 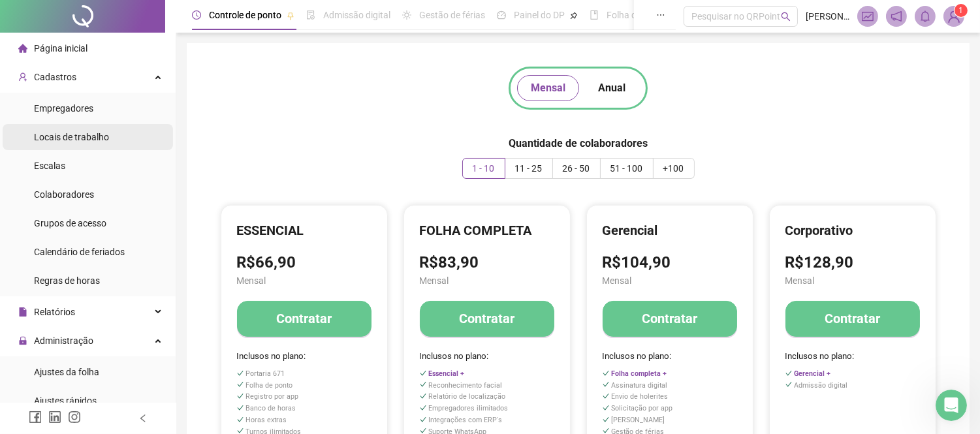 I want to click on button: Ajuda, so click(x=163, y=340).